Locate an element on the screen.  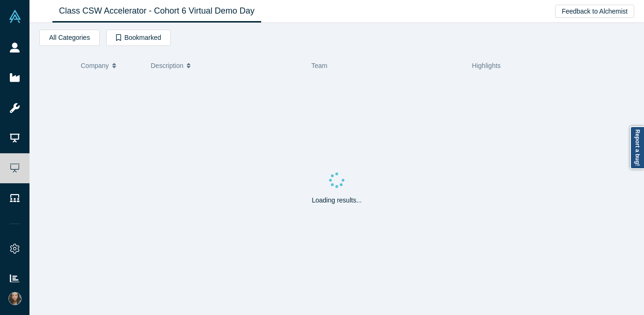
img: Alchemist Vault Logo is located at coordinates (15, 17).